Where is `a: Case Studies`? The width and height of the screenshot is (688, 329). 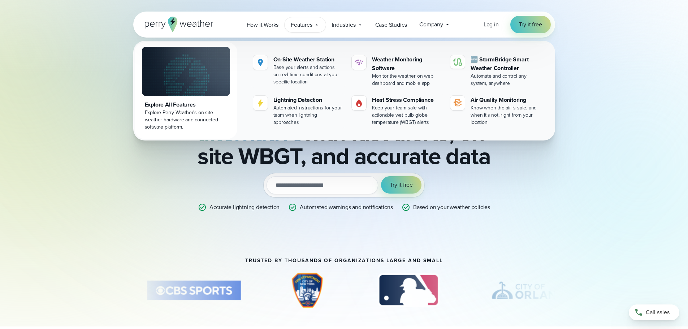
a: Case Studies is located at coordinates (391, 25).